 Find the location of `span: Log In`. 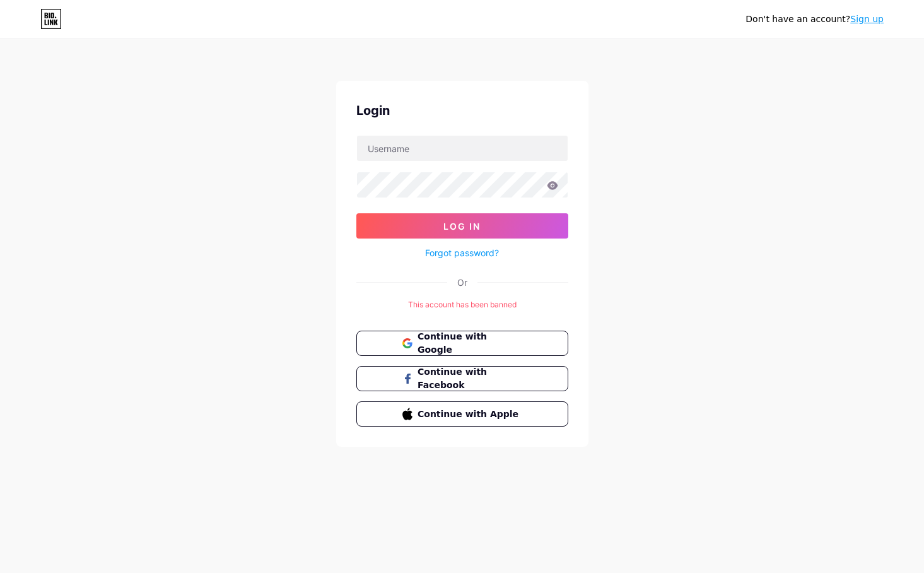

span: Log In is located at coordinates (462, 225).